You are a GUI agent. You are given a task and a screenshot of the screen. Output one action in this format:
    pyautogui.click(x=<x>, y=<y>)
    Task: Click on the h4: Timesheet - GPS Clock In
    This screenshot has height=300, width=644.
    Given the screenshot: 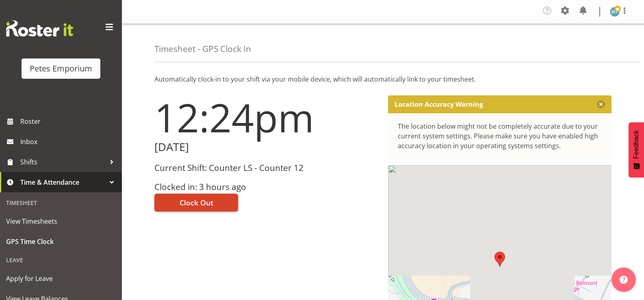 What is the action you would take?
    pyautogui.click(x=203, y=49)
    